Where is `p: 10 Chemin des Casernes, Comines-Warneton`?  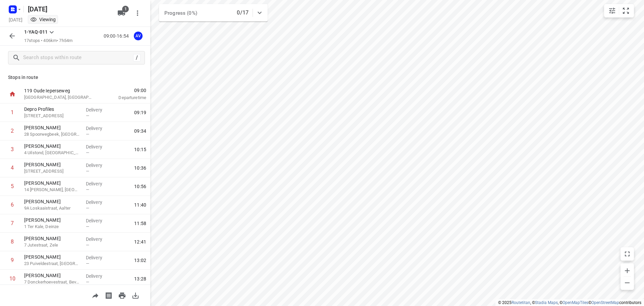 p: 10 Chemin des Casernes, Comines-Warneton is located at coordinates (52, 116).